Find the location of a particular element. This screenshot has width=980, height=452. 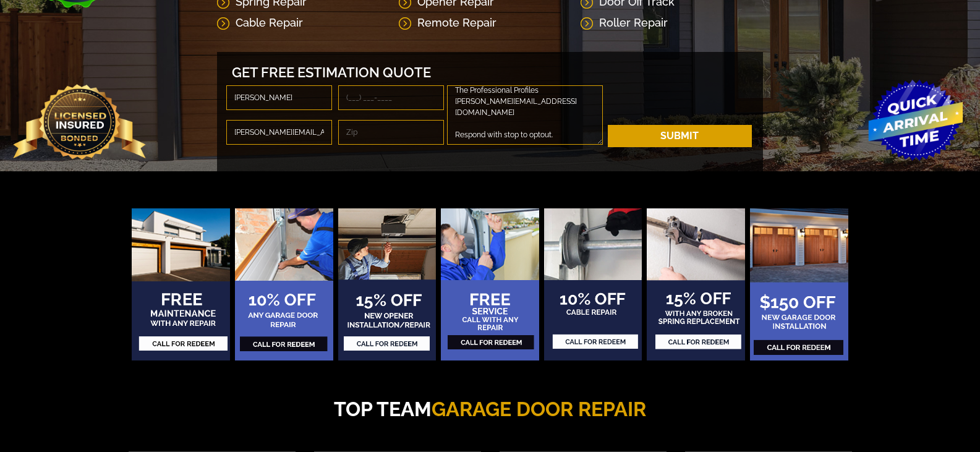

button: Submit is located at coordinates (679, 136).